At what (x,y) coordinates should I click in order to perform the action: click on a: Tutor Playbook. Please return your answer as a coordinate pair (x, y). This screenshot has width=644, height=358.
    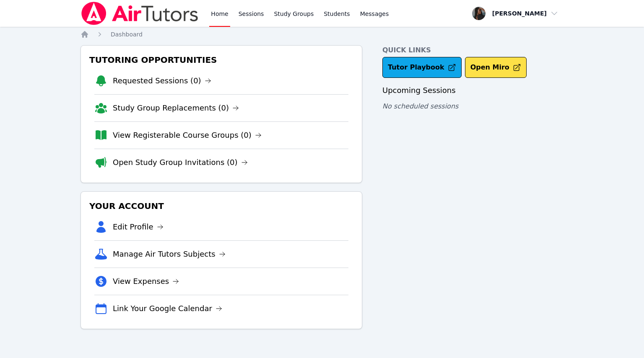
    Looking at the image, I should click on (422, 68).